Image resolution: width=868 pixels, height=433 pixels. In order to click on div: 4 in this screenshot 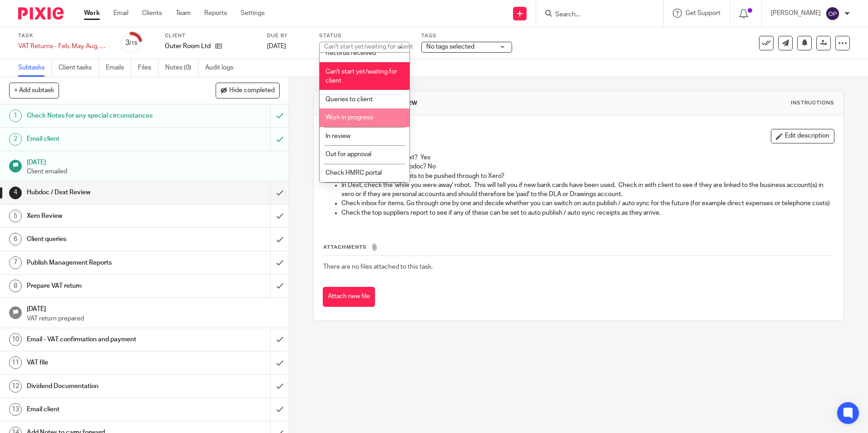, I will do `click(15, 193)`.